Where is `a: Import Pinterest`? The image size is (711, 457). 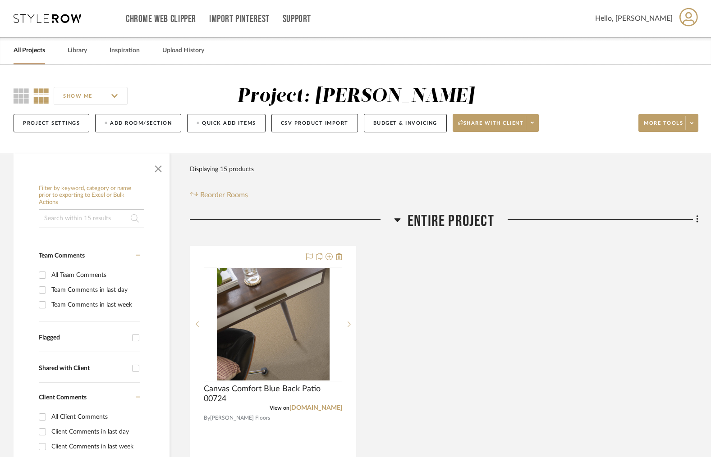 a: Import Pinterest is located at coordinates (239, 19).